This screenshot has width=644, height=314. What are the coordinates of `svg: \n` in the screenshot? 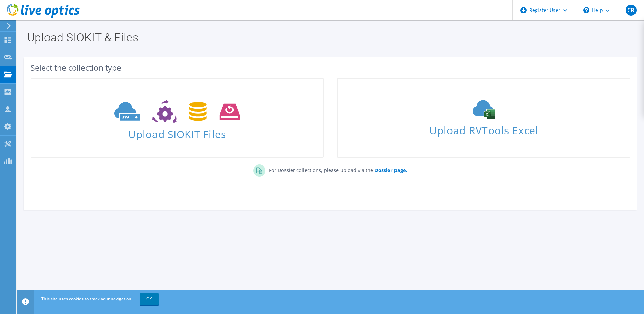 It's located at (587, 10).